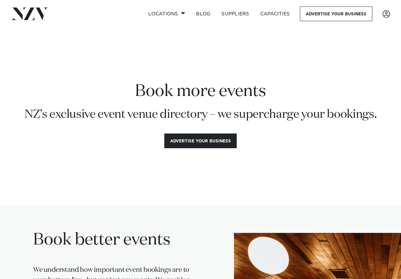 Image resolution: width=401 pixels, height=279 pixels. What do you see at coordinates (200, 92) in the screenshot?
I see `h1: Book more events` at bounding box center [200, 92].